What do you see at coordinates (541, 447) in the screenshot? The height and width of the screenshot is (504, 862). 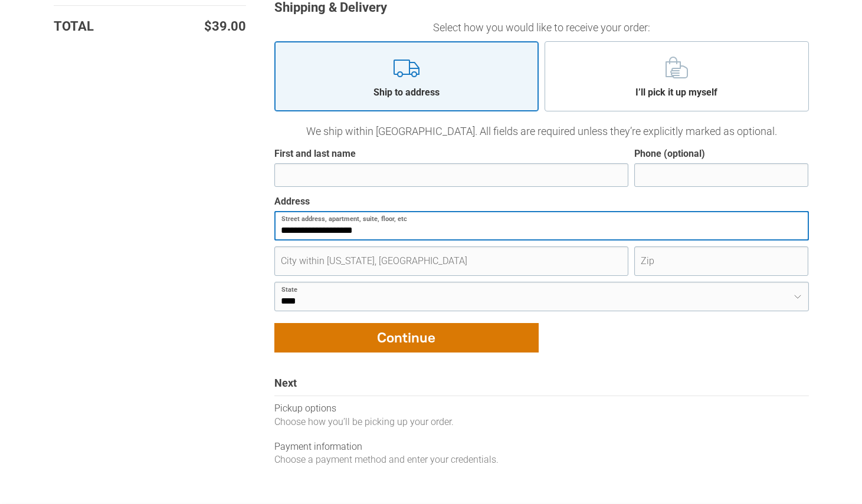 I see `div: Payment information` at bounding box center [541, 447].